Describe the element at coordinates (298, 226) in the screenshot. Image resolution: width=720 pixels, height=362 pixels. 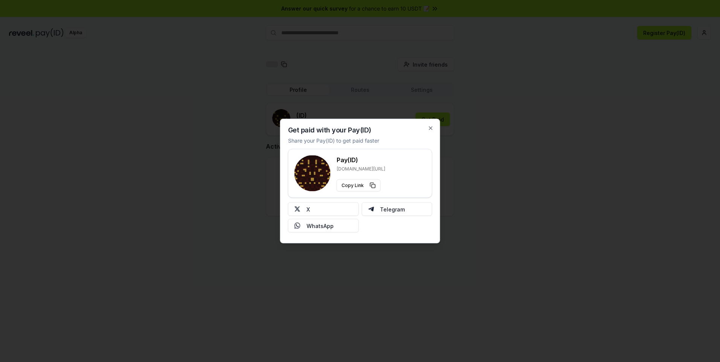
I see `img: Whatsapp` at that location.